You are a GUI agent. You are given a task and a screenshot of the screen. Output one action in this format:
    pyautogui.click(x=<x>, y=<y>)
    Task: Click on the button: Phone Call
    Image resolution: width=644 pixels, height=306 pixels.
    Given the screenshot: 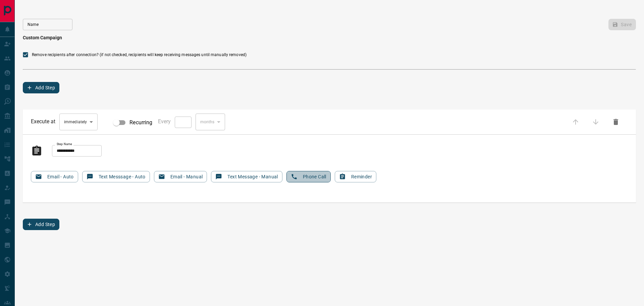 What is the action you would take?
    pyautogui.click(x=309, y=177)
    